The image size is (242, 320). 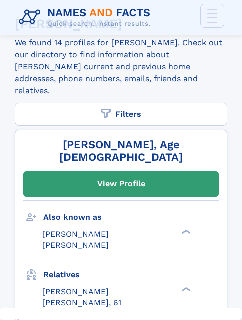 I want to click on a: View Profile, so click(x=121, y=184).